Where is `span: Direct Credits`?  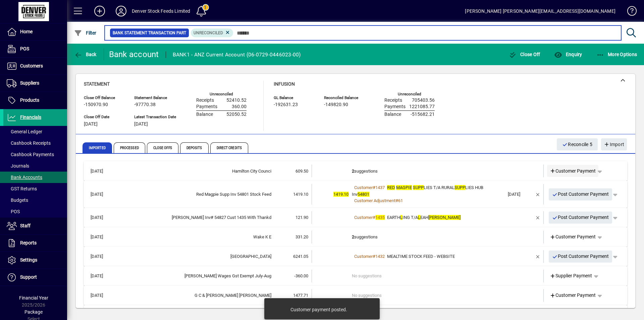 span: Direct Credits is located at coordinates (229, 148).